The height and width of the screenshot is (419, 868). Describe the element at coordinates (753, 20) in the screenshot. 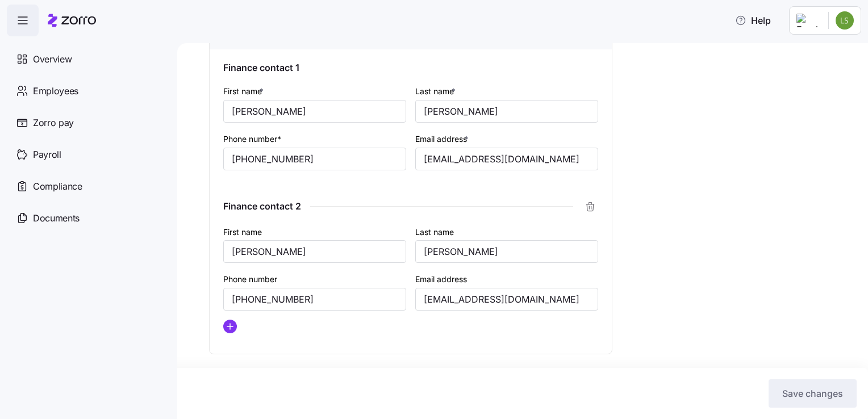

I see `span: Help` at that location.